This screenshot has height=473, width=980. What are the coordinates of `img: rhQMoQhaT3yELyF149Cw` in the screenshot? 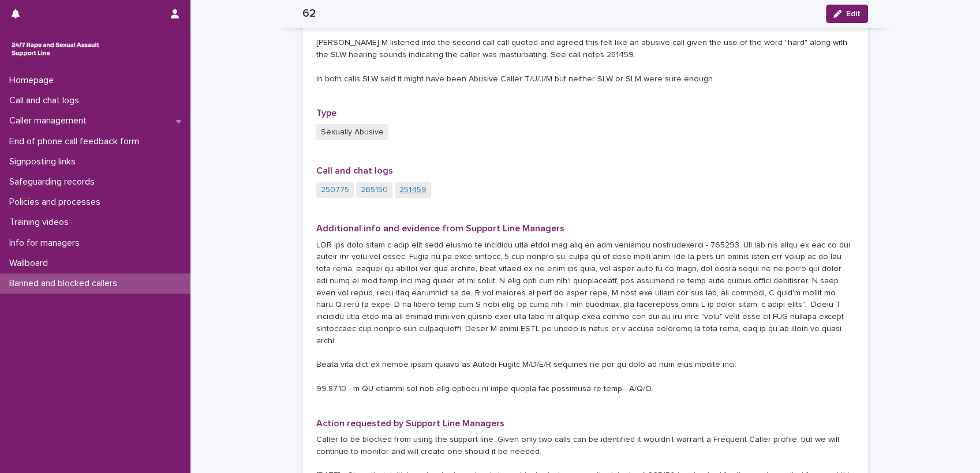 It's located at (55, 49).